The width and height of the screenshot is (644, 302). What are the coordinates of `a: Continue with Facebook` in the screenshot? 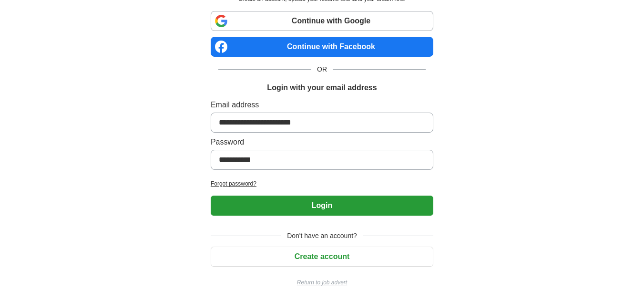 It's located at (322, 47).